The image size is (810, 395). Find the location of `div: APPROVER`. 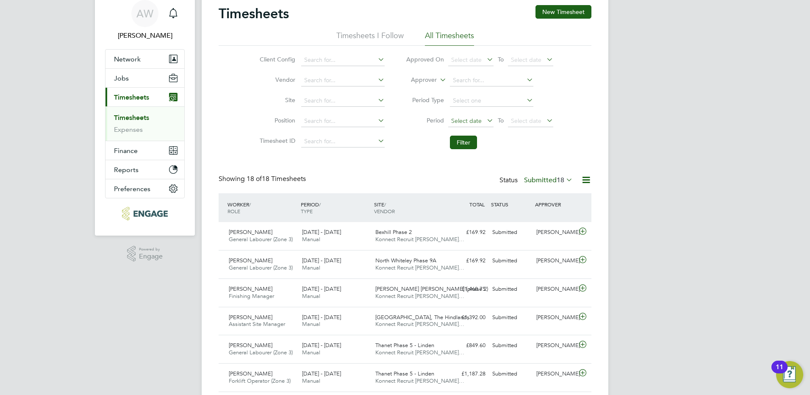

div: APPROVER is located at coordinates (555, 204).